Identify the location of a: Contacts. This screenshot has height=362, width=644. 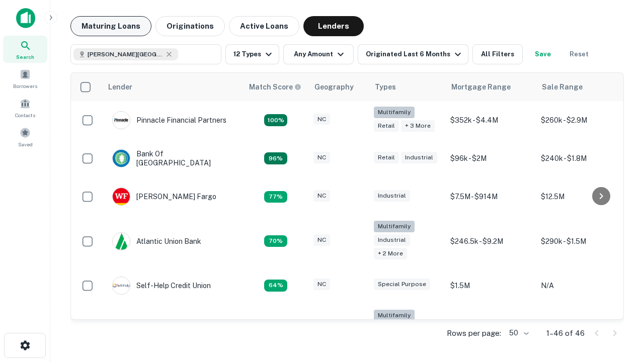
(25, 108).